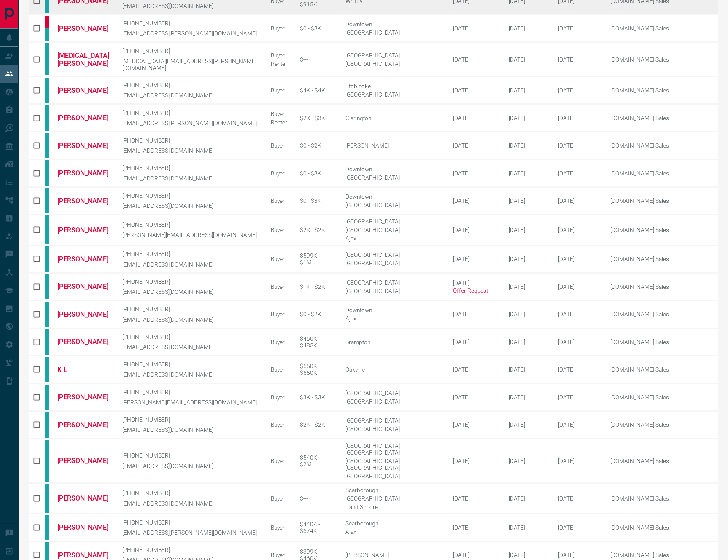  I want to click on div: February 19th 2025, 6:35:51 PM, so click(577, 118).